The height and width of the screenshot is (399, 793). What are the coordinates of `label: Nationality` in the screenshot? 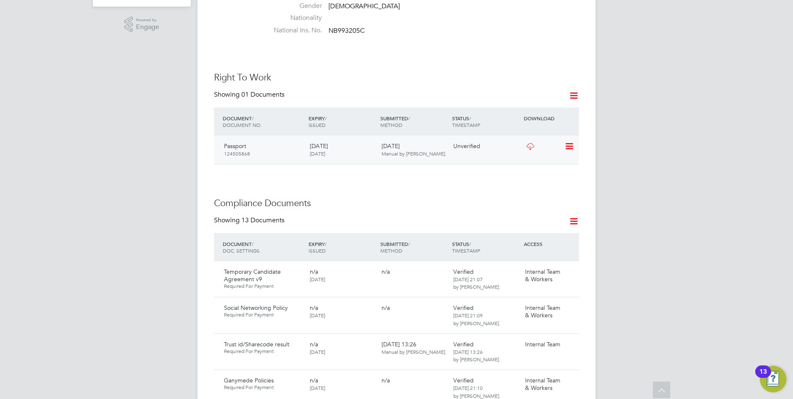 It's located at (293, 18).